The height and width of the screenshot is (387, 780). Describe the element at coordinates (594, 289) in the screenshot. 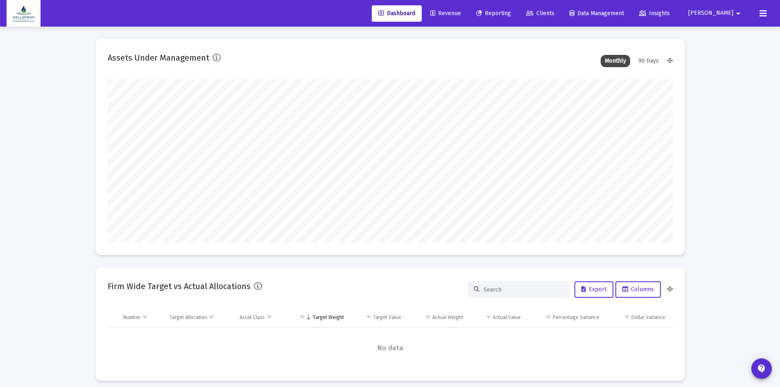

I see `span: Export` at that location.